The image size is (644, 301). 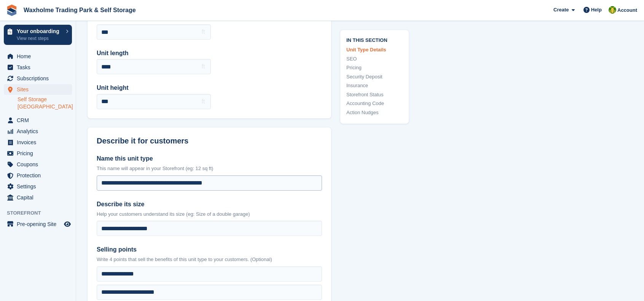 What do you see at coordinates (40, 89) in the screenshot?
I see `span: Sites` at bounding box center [40, 89].